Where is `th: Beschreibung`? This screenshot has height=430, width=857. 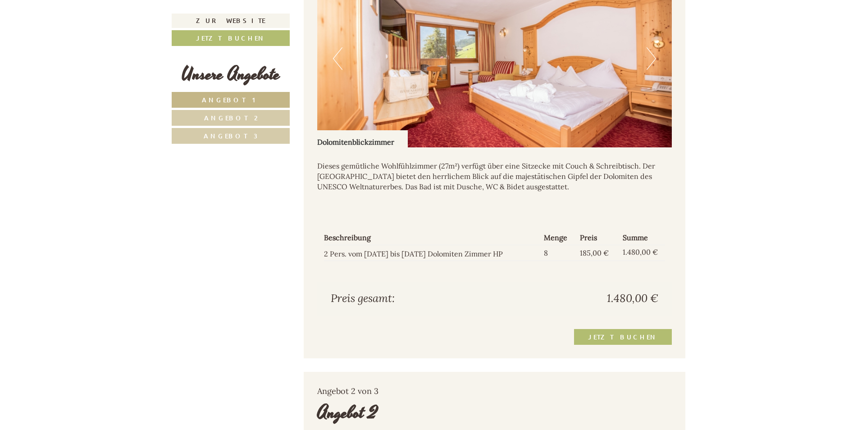
th: Beschreibung is located at coordinates (432, 238).